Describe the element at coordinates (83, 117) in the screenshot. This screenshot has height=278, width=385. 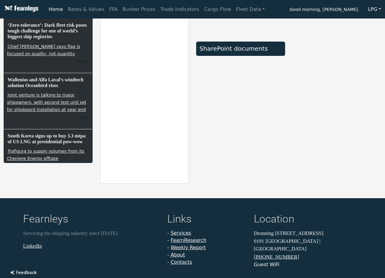
I see `small: 26/08/2025, 13:28:20` at that location.